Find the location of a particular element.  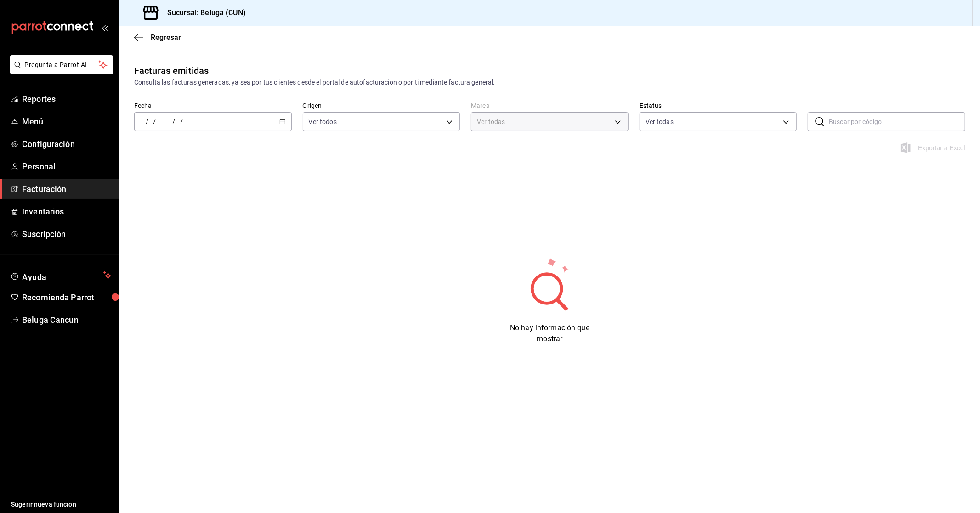

button: Pregunta a Parrot AI is located at coordinates (62, 65).